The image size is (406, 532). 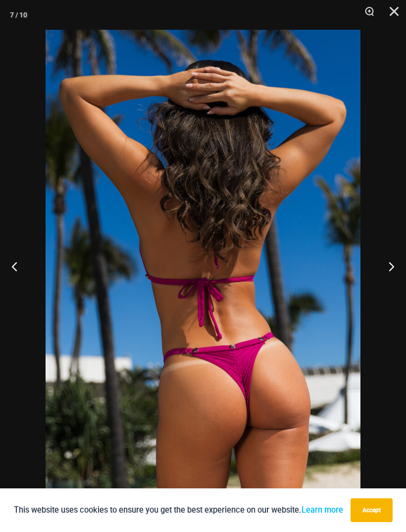 I want to click on p: This website uses cookies to ensure you get the best experience on our website., so click(x=178, y=509).